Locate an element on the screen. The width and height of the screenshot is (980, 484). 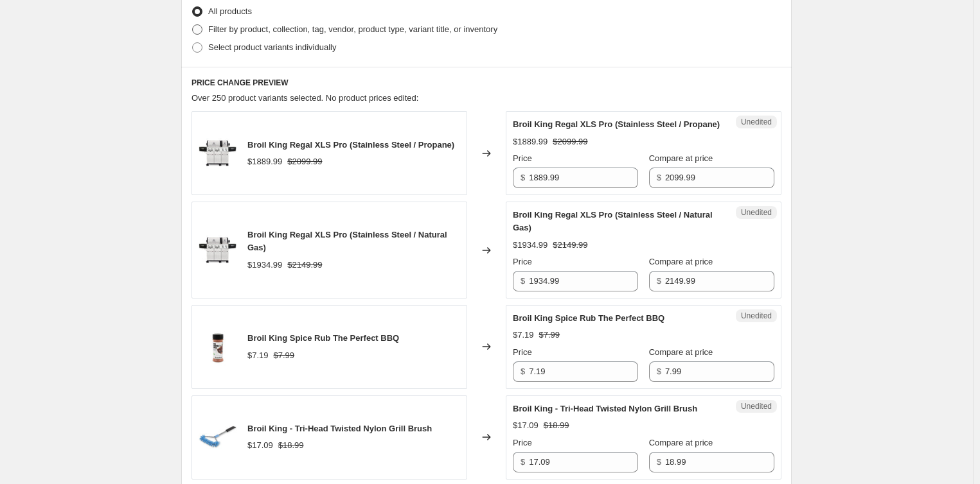
span: Over 250 product variants selected. No product prices edited: is located at coordinates (305, 98).